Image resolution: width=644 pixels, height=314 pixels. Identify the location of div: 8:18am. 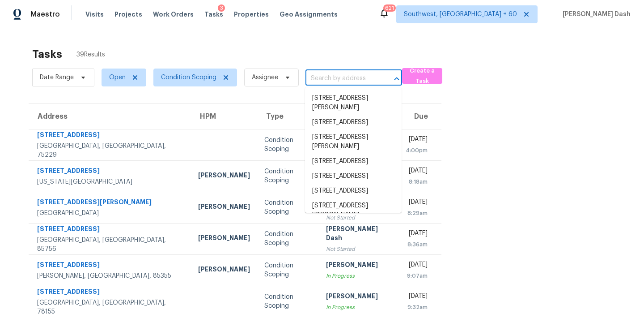
(416, 182).